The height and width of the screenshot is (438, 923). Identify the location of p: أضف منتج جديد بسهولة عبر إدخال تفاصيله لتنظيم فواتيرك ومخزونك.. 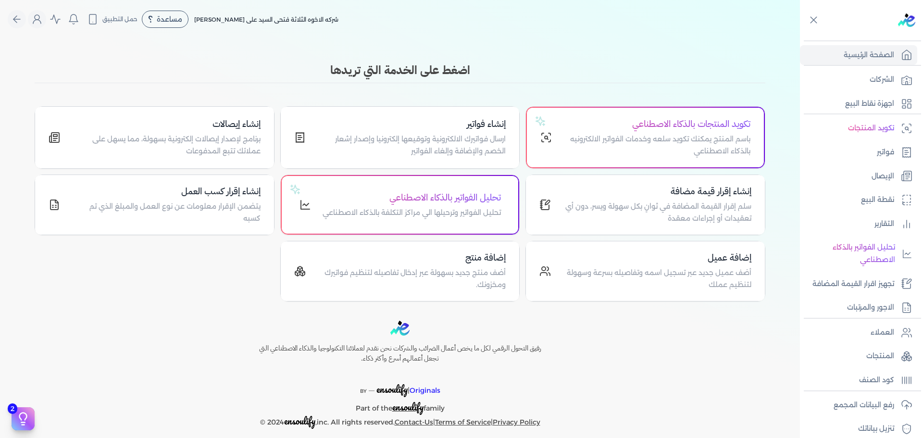
(412, 279).